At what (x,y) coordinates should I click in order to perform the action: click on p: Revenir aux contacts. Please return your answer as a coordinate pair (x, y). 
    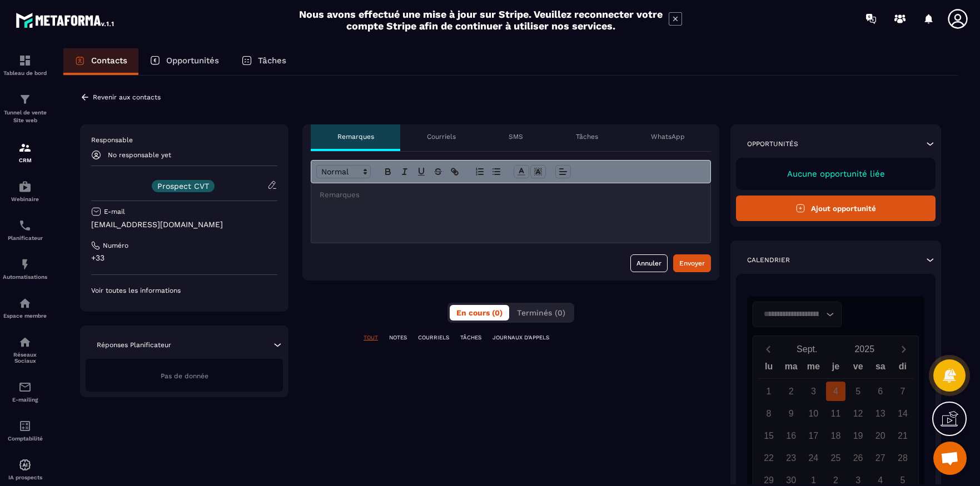
    Looking at the image, I should click on (127, 97).